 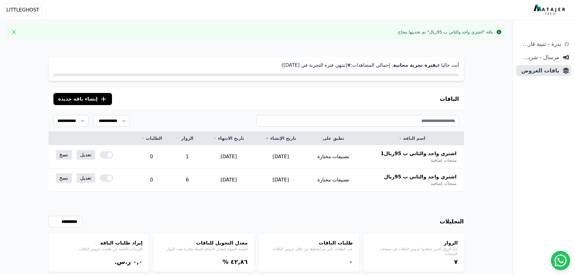 What do you see at coordinates (123, 262) in the screenshot?
I see `span: ر.س.` at bounding box center [123, 262].